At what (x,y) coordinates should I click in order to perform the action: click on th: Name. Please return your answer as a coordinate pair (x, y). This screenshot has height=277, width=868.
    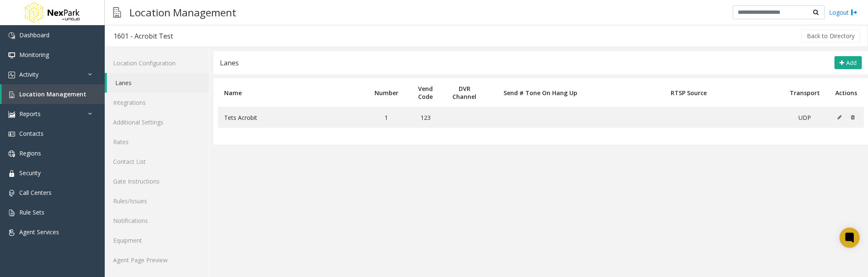
    Looking at the image, I should click on (292, 93).